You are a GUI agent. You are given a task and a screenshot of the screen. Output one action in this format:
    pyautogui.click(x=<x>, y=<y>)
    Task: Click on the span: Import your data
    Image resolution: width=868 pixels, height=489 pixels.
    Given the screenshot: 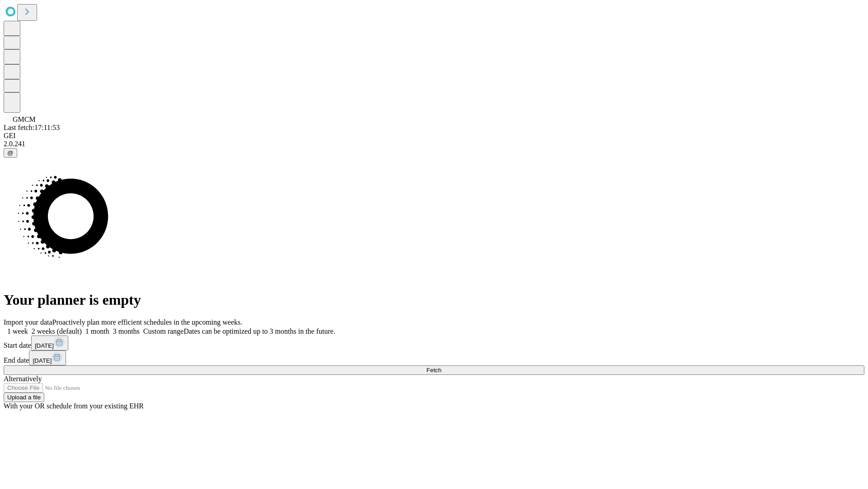 What is the action you would take?
    pyautogui.click(x=28, y=322)
    